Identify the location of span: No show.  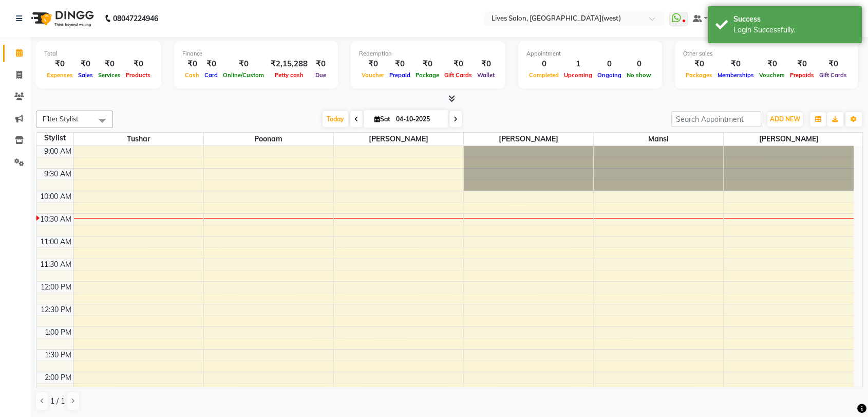
(639, 75).